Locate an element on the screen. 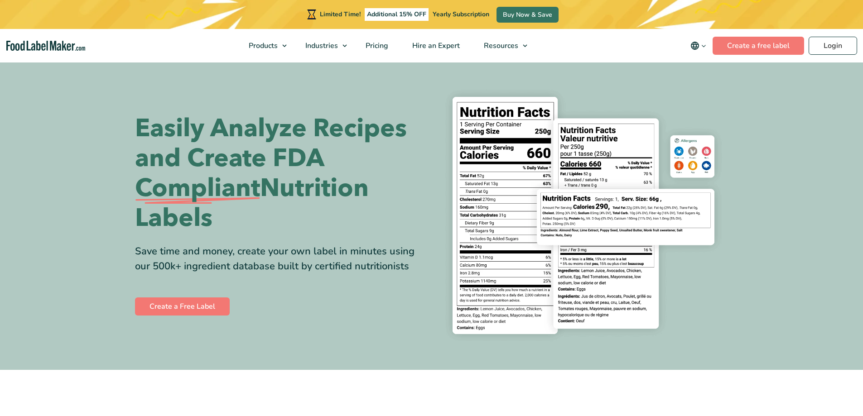  span: Industries is located at coordinates (321, 46).